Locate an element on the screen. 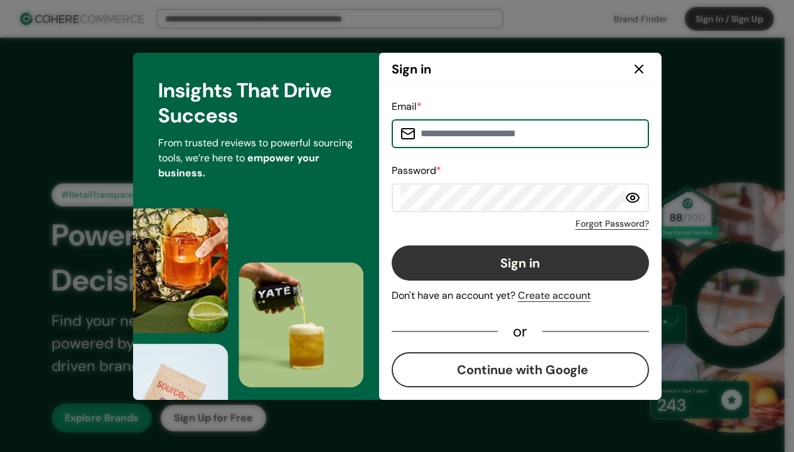 This screenshot has width=794, height=452. a: Forgot Password? is located at coordinates (612, 224).